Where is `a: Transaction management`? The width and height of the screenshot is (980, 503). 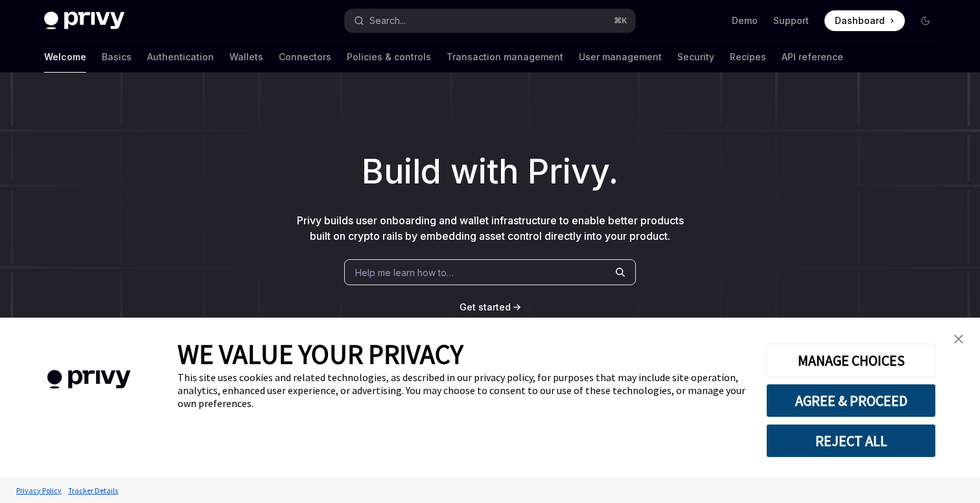 a: Transaction management is located at coordinates (505, 57).